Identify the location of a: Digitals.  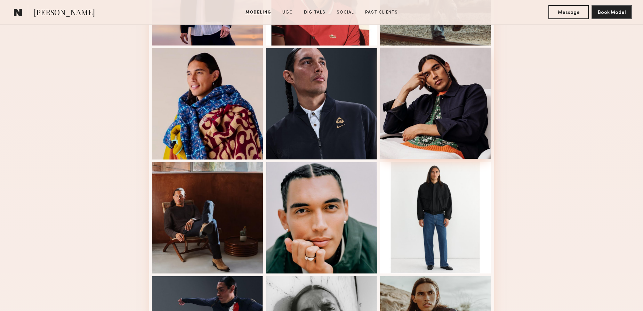
(315, 13).